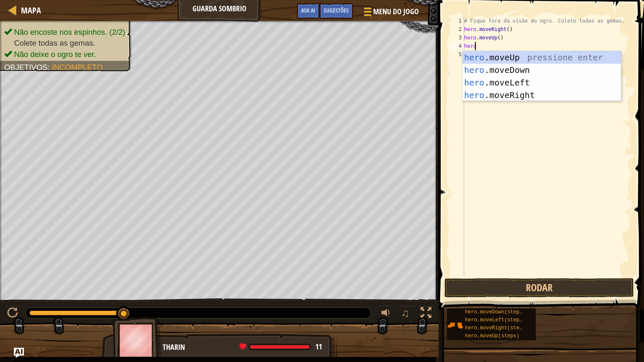 Image resolution: width=644 pixels, height=362 pixels. What do you see at coordinates (308, 10) in the screenshot?
I see `span: Ask AI` at bounding box center [308, 10].